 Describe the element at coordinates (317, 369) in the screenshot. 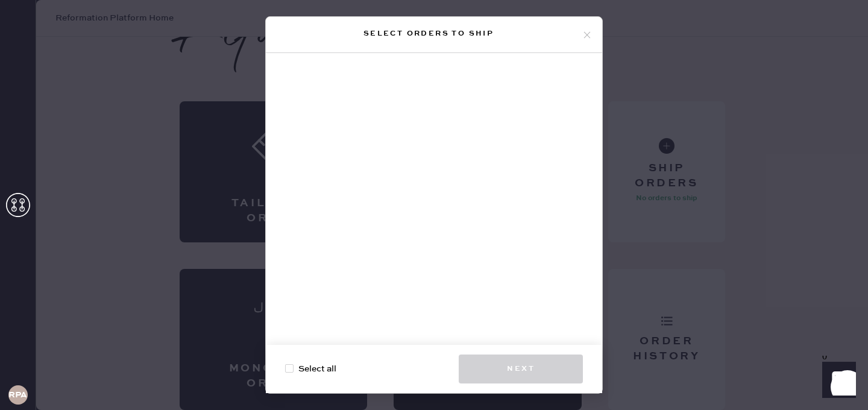

I see `span: Select all` at that location.